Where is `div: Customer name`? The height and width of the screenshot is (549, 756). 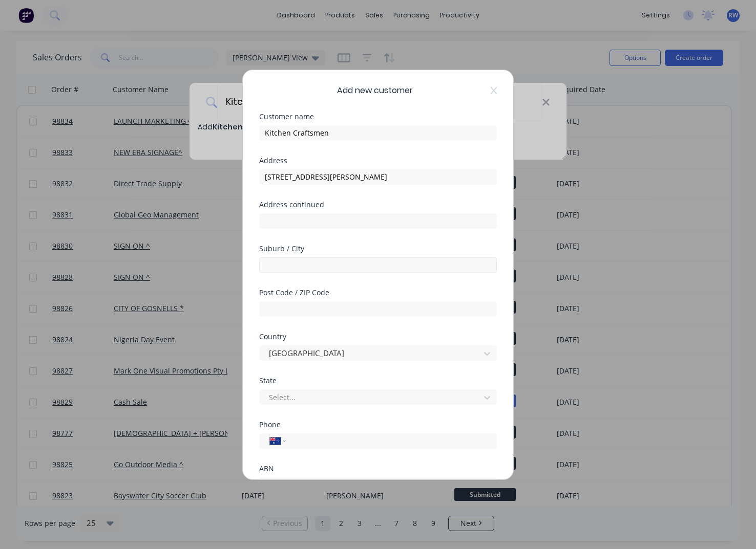
div: Customer name is located at coordinates (378, 117).